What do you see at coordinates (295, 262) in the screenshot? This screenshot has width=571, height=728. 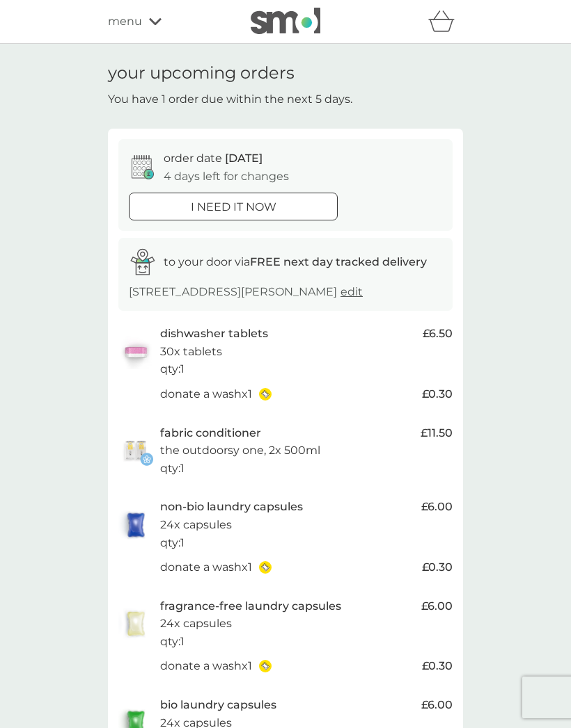 I see `span: to your door via` at bounding box center [295, 262].